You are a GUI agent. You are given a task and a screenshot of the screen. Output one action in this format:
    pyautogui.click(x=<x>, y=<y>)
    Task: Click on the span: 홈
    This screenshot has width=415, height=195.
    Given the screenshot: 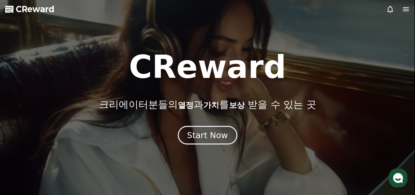 What is the action you would take?
    pyautogui.click(x=23, y=153)
    